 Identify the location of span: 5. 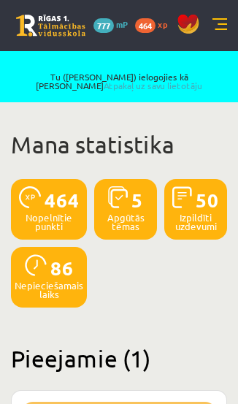
(137, 199).